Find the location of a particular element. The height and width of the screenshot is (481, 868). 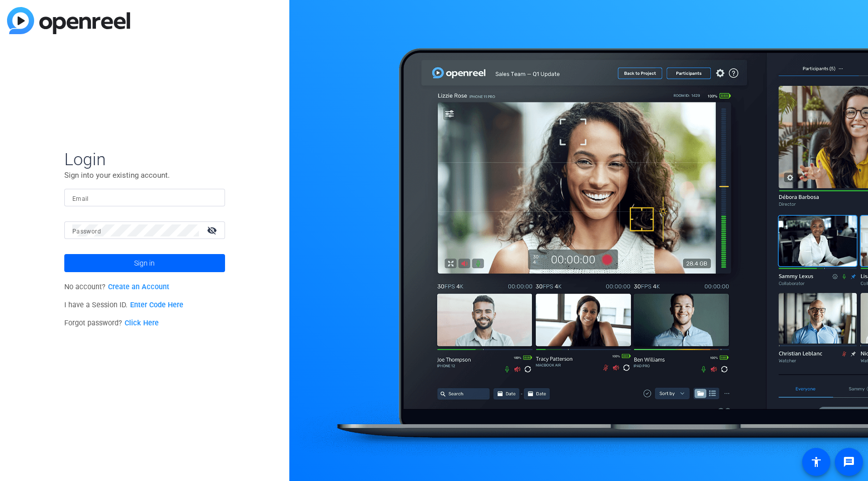

mat-icon: accessibility is located at coordinates (816, 461).